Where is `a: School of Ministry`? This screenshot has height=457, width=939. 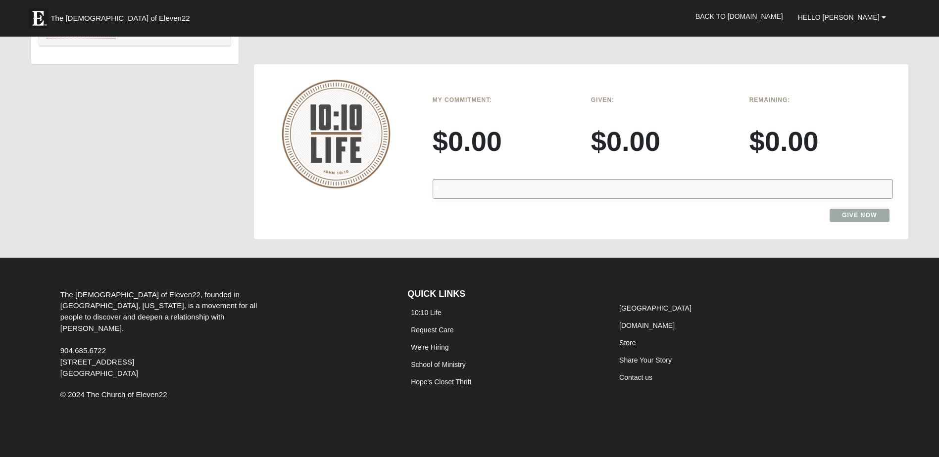 a: School of Ministry is located at coordinates (438, 365).